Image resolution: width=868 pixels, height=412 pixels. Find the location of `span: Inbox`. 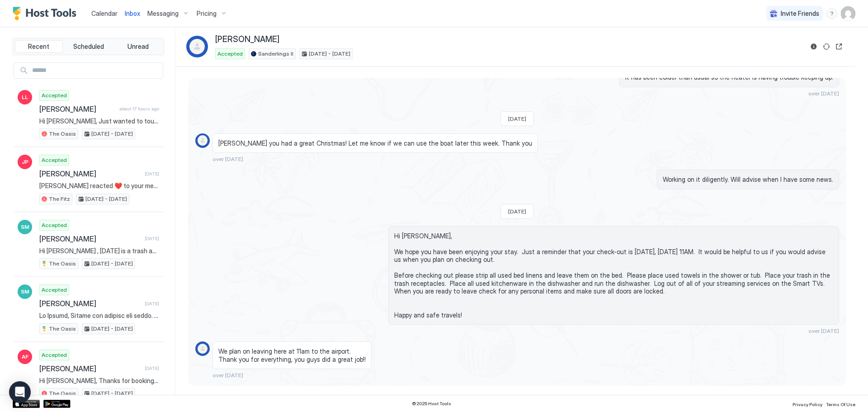

span: Inbox is located at coordinates (132, 13).